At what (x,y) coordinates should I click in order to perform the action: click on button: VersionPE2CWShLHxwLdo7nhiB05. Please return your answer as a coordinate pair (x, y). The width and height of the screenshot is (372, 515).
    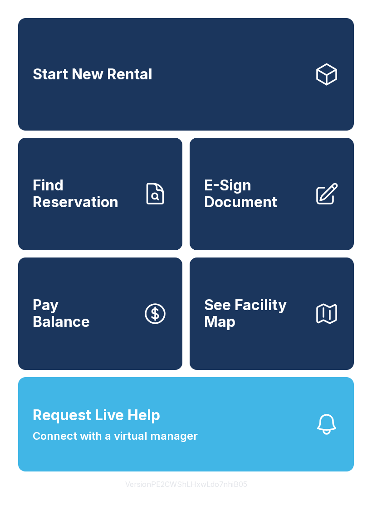
    Looking at the image, I should click on (186, 484).